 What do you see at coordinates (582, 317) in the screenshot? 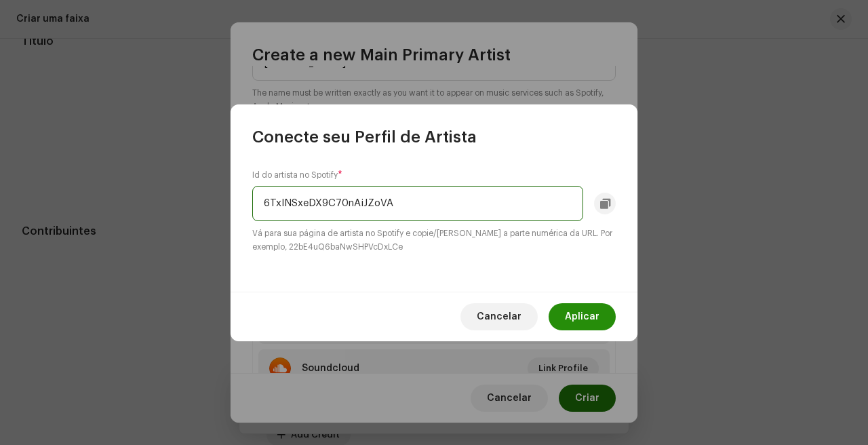
I see `span: Aplicar` at bounding box center [582, 317].